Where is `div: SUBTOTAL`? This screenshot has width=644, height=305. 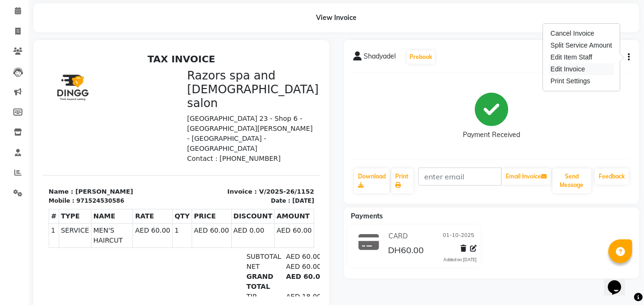
div: SUBTOTAL is located at coordinates (218, 207).